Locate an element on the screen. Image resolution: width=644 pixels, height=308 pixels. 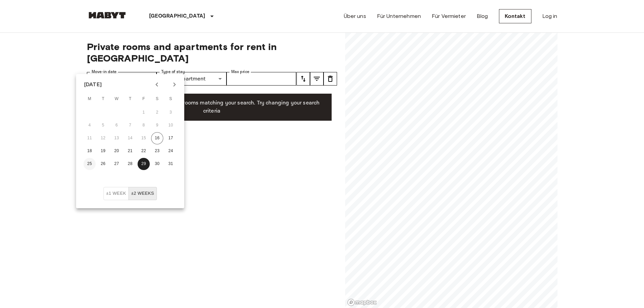
label: Max price is located at coordinates (241, 71).